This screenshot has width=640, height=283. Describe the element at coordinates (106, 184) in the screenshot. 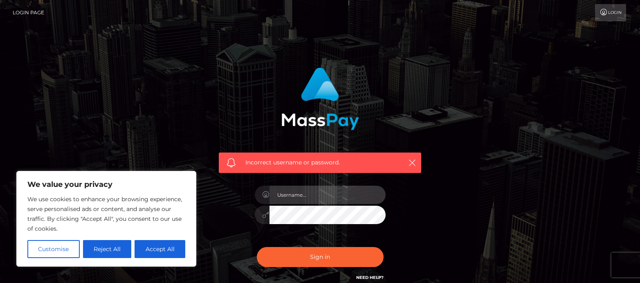

I see `p: We value your privacy` at that location.